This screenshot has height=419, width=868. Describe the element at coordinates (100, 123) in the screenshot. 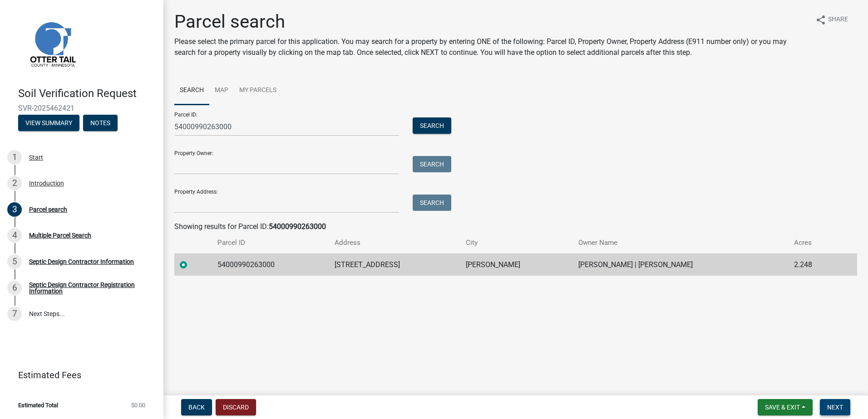

I see `wm-modal-confirm: Notes` at that location.